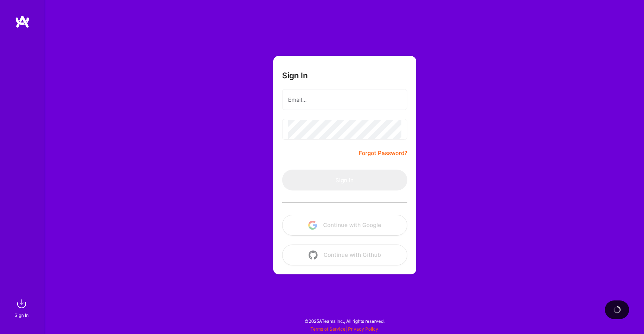 Image resolution: width=644 pixels, height=334 pixels. Describe the element at coordinates (345, 100) in the screenshot. I see `input: Email...` at that location.